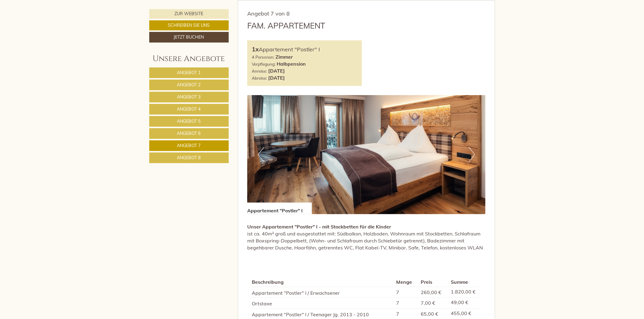  Describe the element at coordinates (259, 78) in the screenshot. I see `small: Abreise:` at that location.